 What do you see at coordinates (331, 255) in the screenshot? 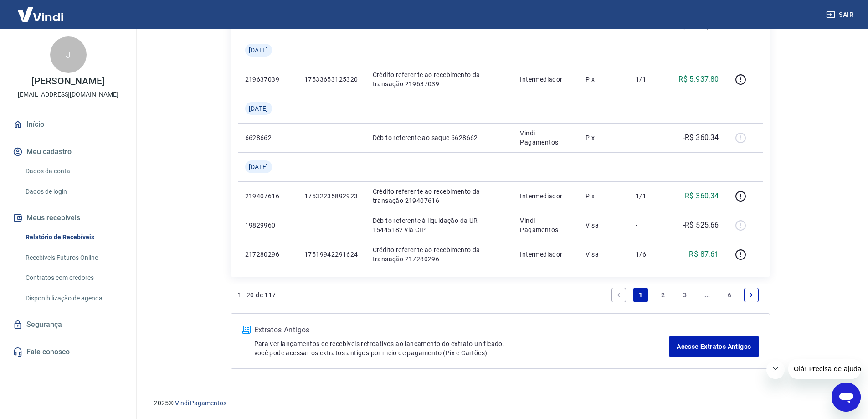
I see `p: 17519942291624` at bounding box center [331, 255].